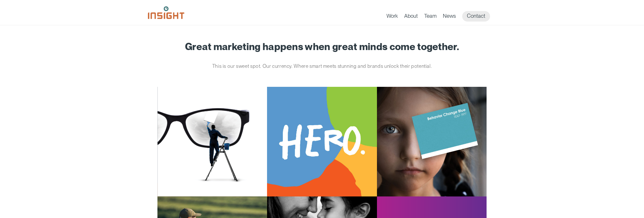 The width and height of the screenshot is (644, 218). Describe the element at coordinates (476, 16) in the screenshot. I see `a: Contact` at that location.